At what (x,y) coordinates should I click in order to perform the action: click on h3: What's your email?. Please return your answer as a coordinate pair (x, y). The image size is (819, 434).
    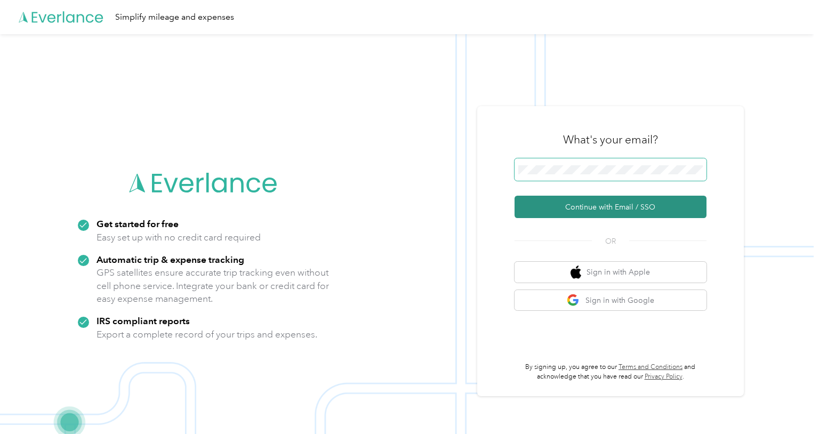
    Looking at the image, I should click on (610, 140).